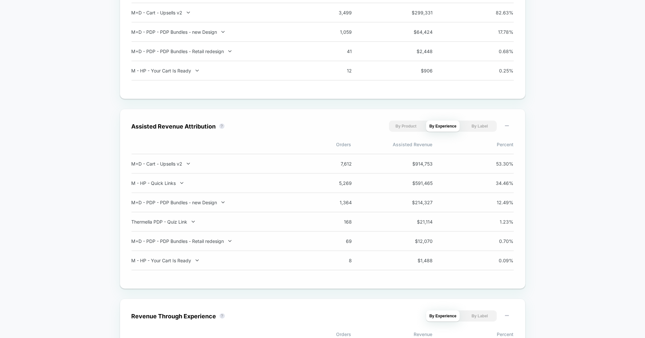 Image resolution: width=645 pixels, height=338 pixels. What do you see at coordinates (418, 183) in the screenshot?
I see `span: $ 591,465` at bounding box center [418, 183].